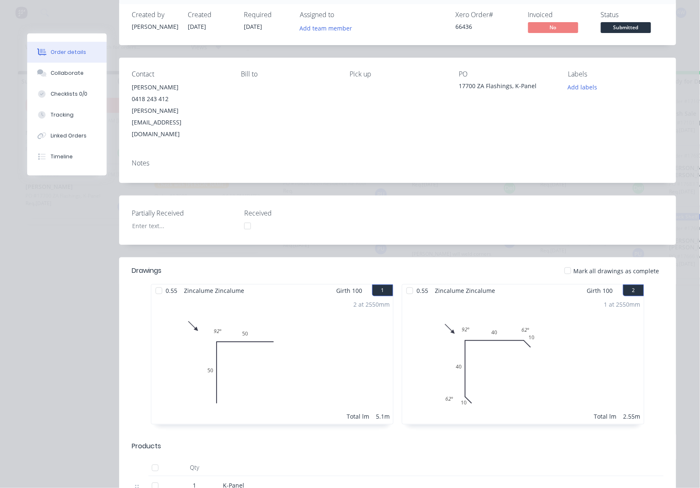 This screenshot has width=700, height=488. I want to click on button: 2, so click(633, 291).